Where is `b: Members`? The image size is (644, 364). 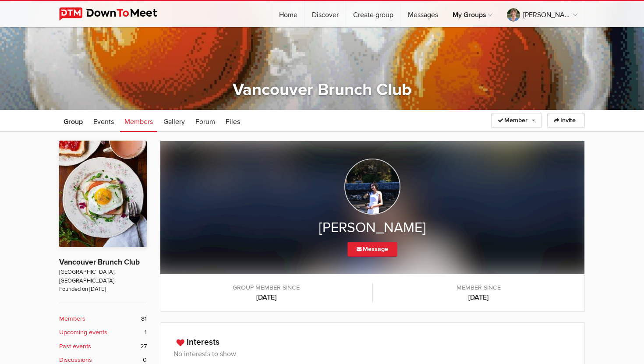 b: Members is located at coordinates (72, 319).